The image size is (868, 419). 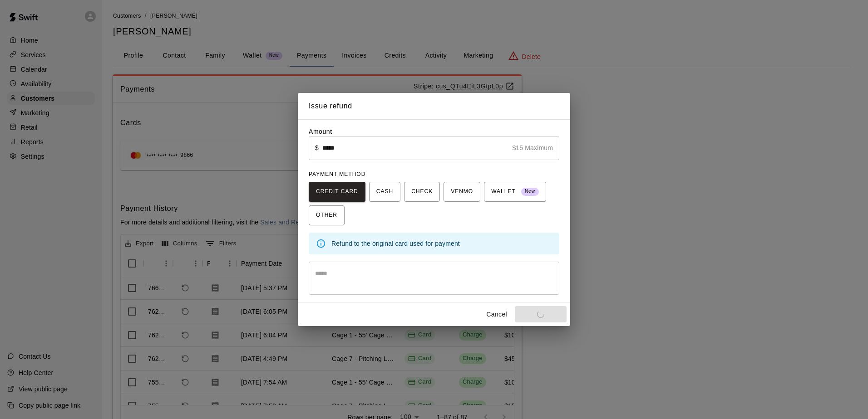 I want to click on label: Amount, so click(x=321, y=132).